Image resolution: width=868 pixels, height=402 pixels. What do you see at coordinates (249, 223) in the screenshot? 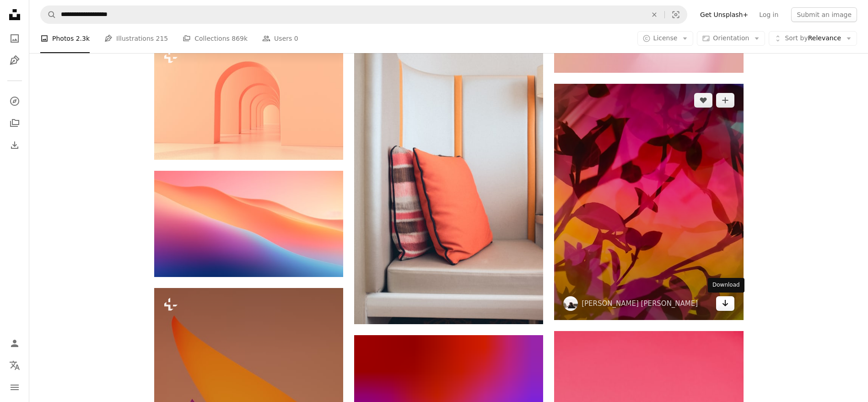
I see `img: a blurry image of a mountain with a sky in the background` at bounding box center [249, 223].